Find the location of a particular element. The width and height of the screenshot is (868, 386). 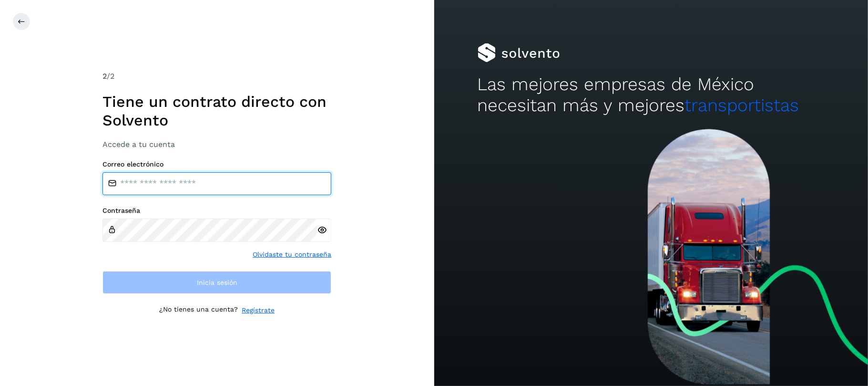

button: Inicia sesión is located at coordinates (217, 282).